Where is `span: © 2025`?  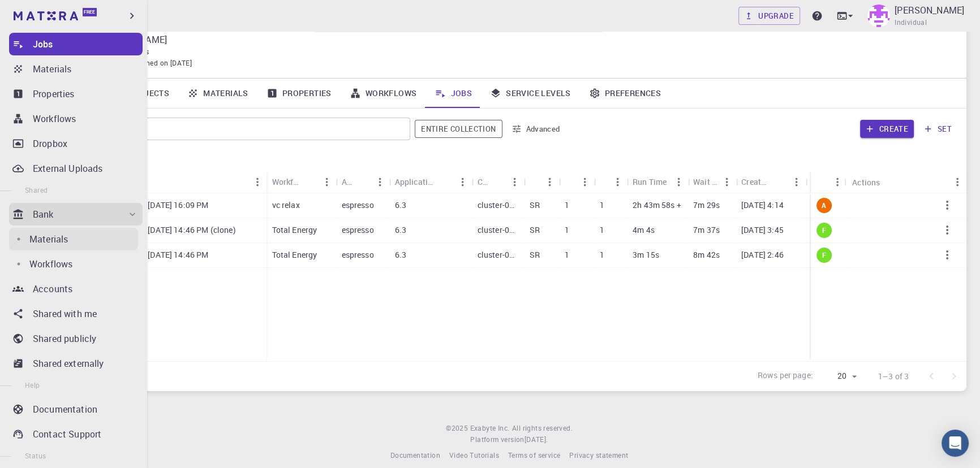 span: © 2025 is located at coordinates (457, 429).